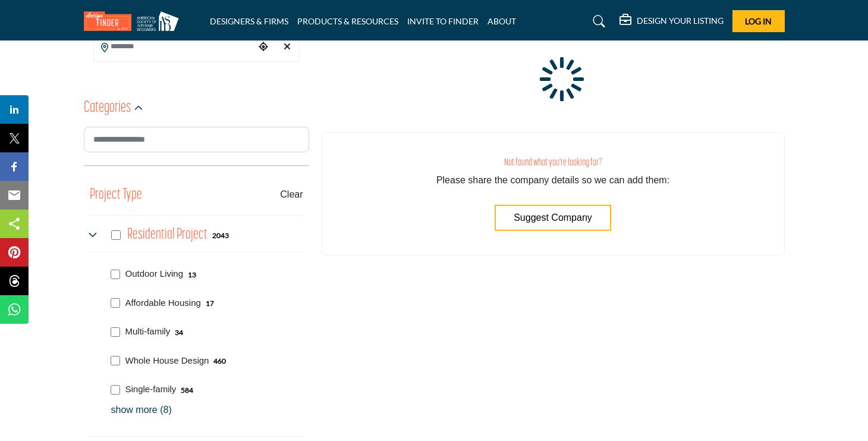  What do you see at coordinates (220, 360) in the screenshot?
I see `div: 460 Results For Whole House Design` at bounding box center [220, 360].